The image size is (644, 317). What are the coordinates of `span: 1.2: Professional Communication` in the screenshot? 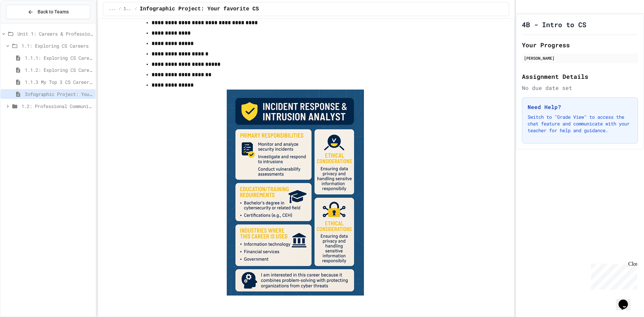 It's located at (57, 106).